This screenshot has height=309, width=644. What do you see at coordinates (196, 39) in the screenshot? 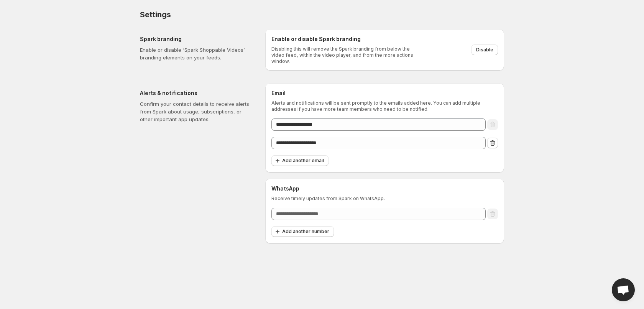
I see `h5: Spark branding` at bounding box center [196, 39].